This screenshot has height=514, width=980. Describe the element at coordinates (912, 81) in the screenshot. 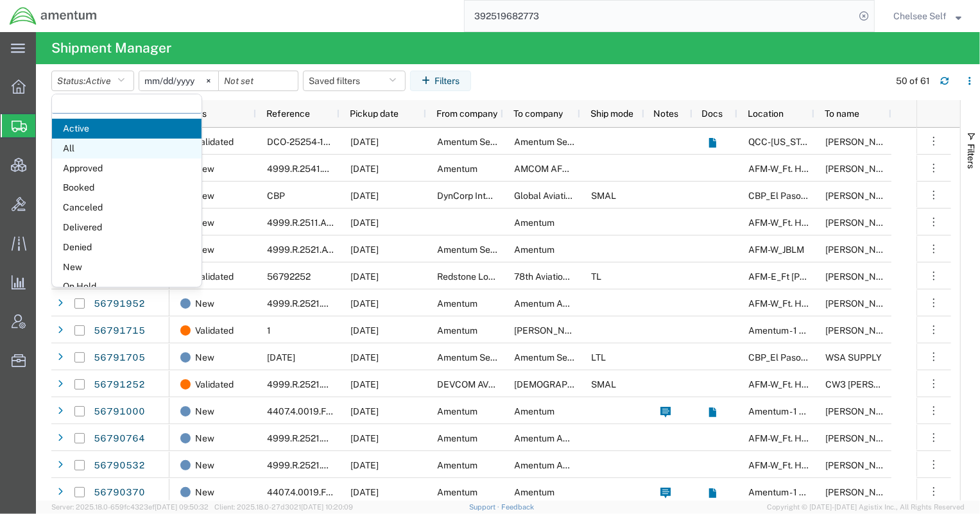

I see `div: 50 of 61` at that location.